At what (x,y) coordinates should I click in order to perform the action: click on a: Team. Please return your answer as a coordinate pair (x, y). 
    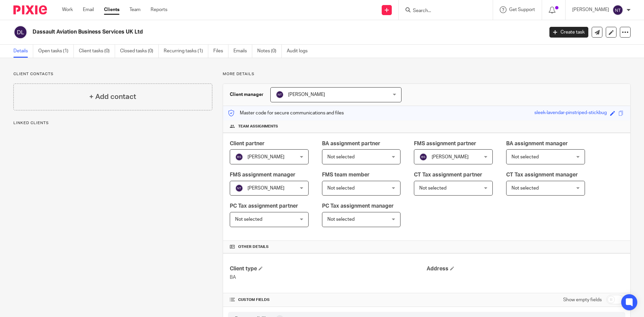
    Looking at the image, I should click on (135, 10).